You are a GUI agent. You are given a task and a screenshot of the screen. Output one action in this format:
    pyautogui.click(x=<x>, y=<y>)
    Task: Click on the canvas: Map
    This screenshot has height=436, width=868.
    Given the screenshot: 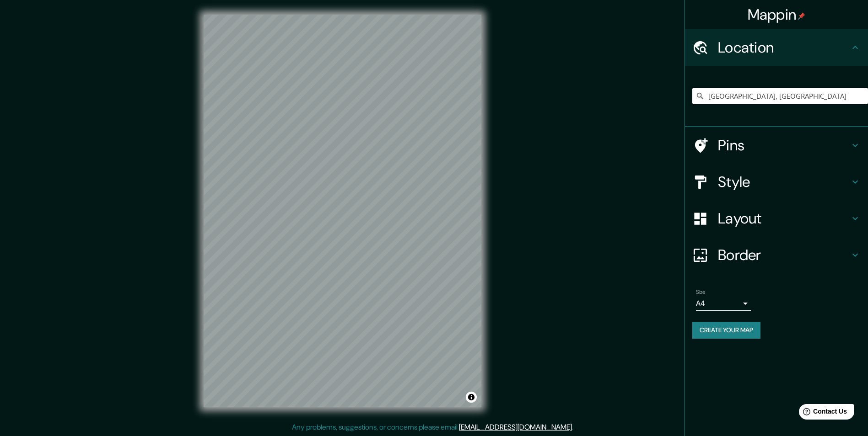 What is the action you would take?
    pyautogui.click(x=342, y=211)
    